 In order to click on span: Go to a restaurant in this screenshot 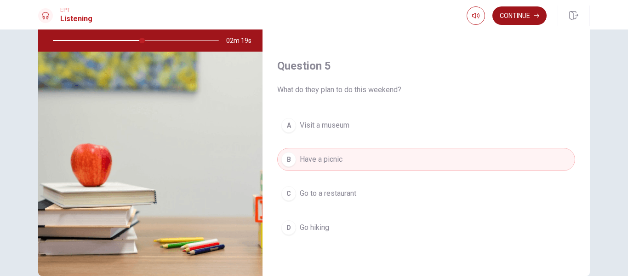, I will do `click(328, 193)`.